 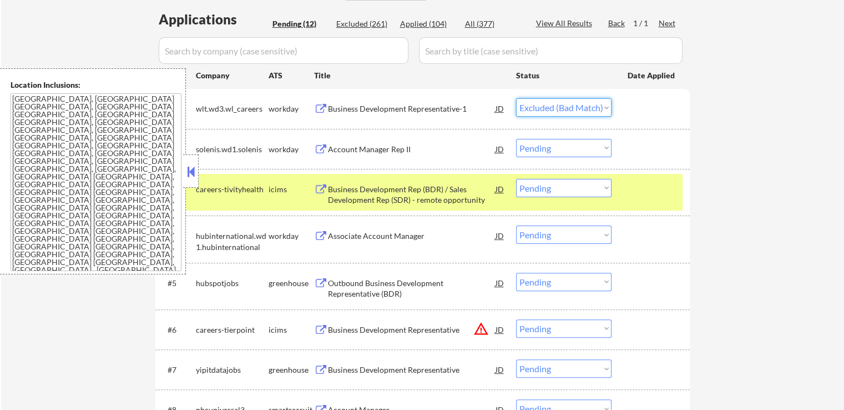 What do you see at coordinates (617, 23) in the screenshot?
I see `div: Back` at bounding box center [617, 23].